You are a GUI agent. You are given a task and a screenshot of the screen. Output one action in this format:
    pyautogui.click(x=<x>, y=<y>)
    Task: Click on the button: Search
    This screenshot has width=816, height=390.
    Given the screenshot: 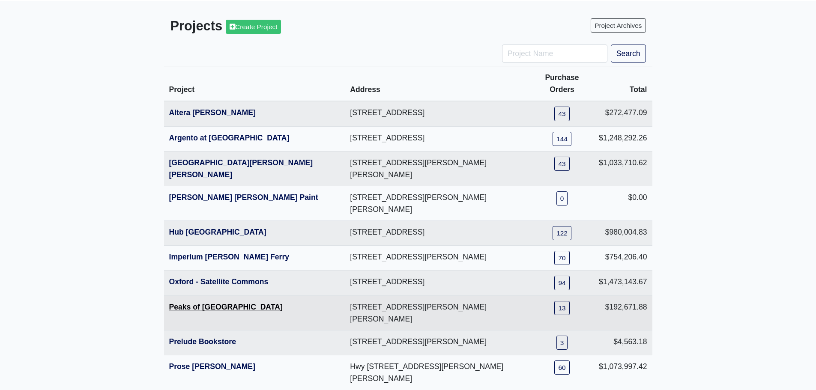 What is the action you would take?
    pyautogui.click(x=628, y=54)
    